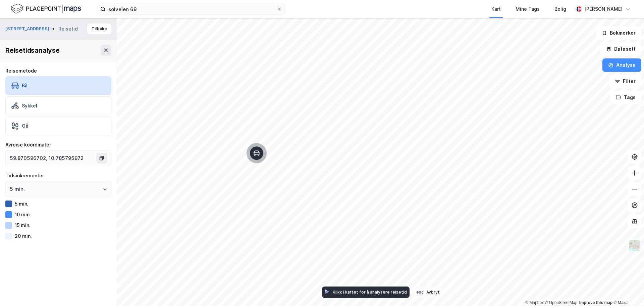 The width and height of the screenshot is (644, 306). What do you see at coordinates (105, 189) in the screenshot?
I see `button: Open` at bounding box center [105, 189].